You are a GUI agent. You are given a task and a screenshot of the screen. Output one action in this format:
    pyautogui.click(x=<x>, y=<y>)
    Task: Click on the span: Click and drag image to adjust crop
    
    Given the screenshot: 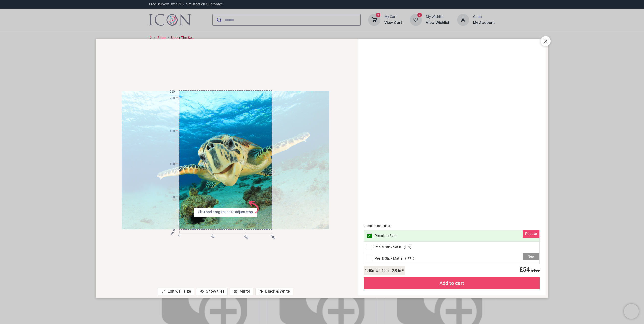 What is the action you would take?
    pyautogui.click(x=226, y=212)
    